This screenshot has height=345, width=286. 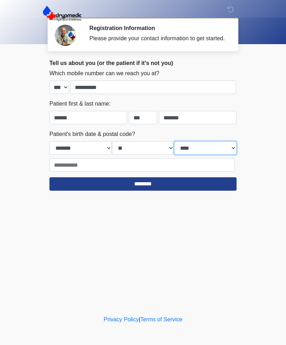 What do you see at coordinates (65, 35) in the screenshot?
I see `img: Agent Avatar` at bounding box center [65, 35].